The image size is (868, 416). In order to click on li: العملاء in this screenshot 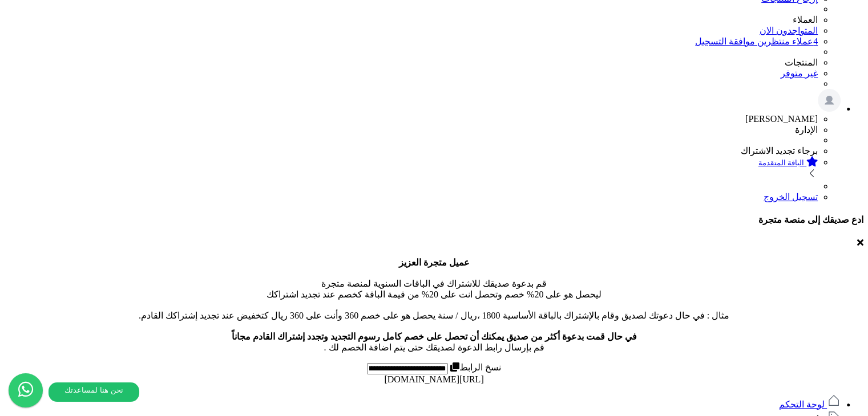, I will do `click(410, 19)`.